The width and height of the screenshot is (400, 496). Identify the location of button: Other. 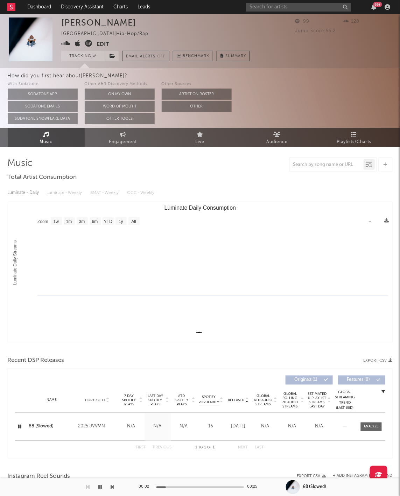
(197, 106).